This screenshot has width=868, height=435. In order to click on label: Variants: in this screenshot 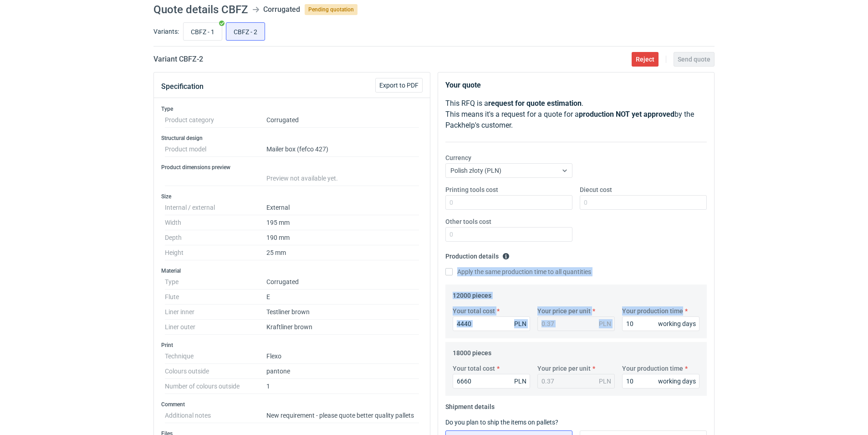, I will do `click(166, 32)`.